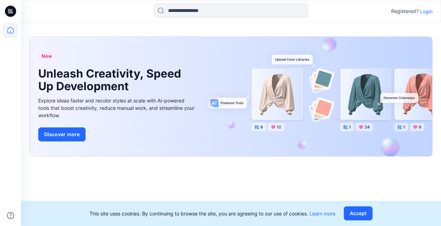 The height and width of the screenshot is (226, 441). What do you see at coordinates (47, 56) in the screenshot?
I see `span: New` at bounding box center [47, 56].